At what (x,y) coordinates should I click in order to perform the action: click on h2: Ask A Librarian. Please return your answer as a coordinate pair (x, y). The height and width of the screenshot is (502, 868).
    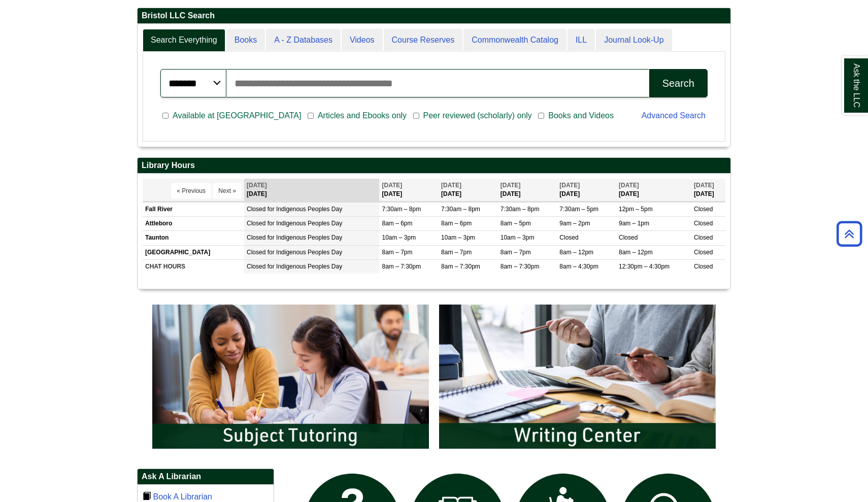
    Looking at the image, I should click on (206, 477).